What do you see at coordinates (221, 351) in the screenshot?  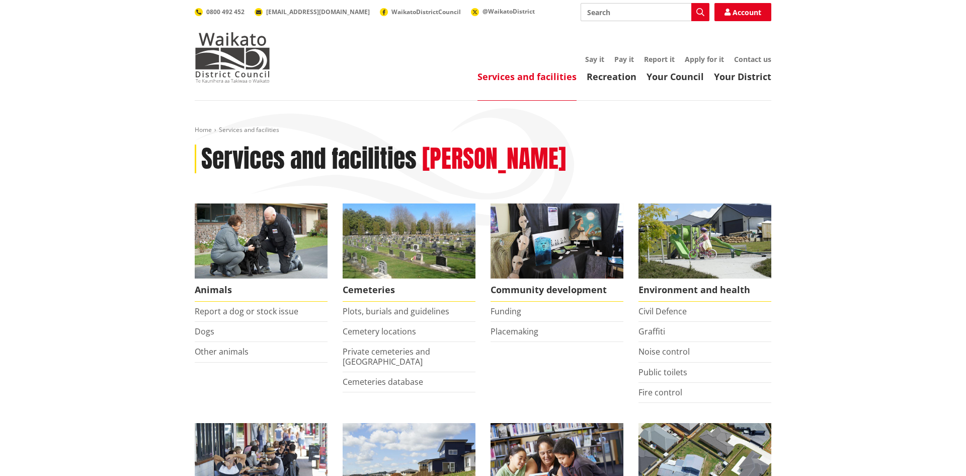 I see `a: Other animals` at bounding box center [221, 351].